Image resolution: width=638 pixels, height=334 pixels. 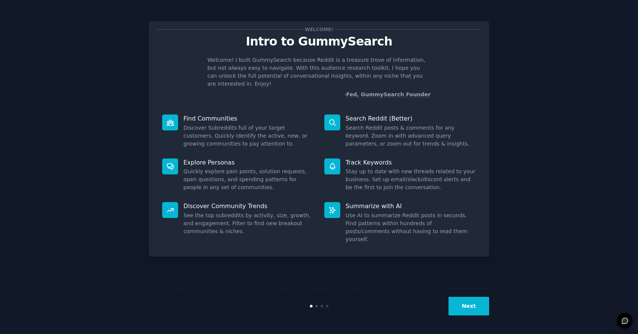 What do you see at coordinates (319, 41) in the screenshot?
I see `p: Intro to GummySearch` at bounding box center [319, 41].